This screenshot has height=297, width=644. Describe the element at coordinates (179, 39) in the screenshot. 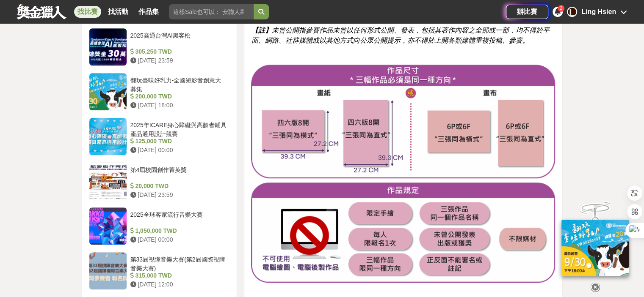

I see `div: 2025高通台灣AI黑客松` at that location.